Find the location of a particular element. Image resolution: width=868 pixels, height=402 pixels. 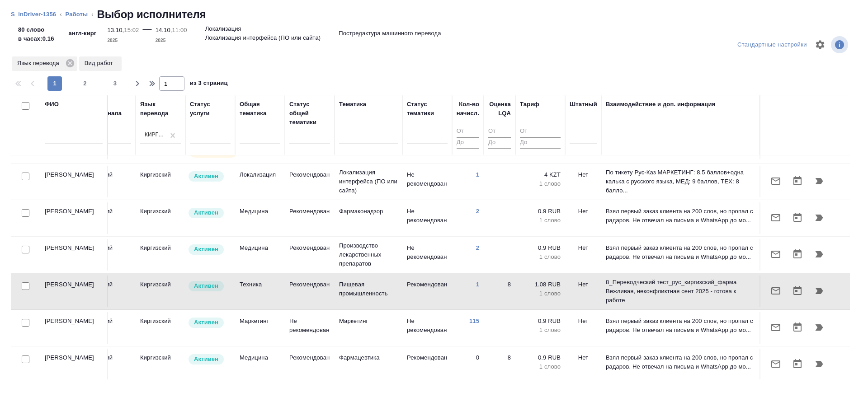

h2: Выбор исполнителя is located at coordinates (151, 15).